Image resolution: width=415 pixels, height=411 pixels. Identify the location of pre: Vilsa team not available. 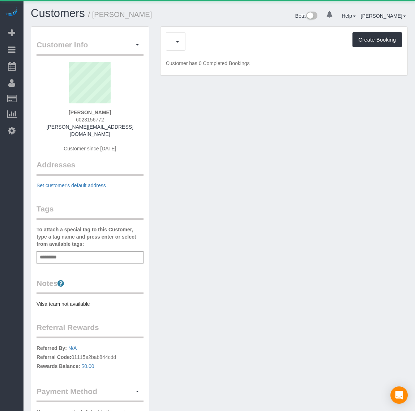
(90, 304).